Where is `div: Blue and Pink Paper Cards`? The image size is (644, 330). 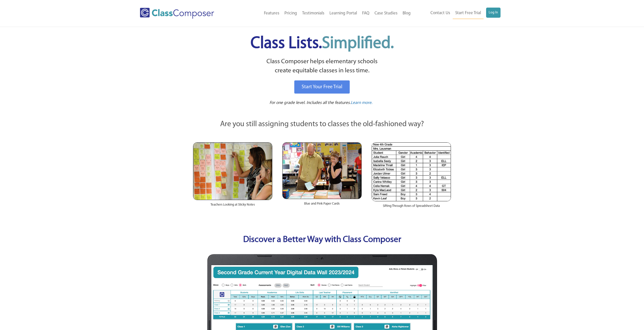 div: Blue and Pink Paper Cards is located at coordinates (322, 205).